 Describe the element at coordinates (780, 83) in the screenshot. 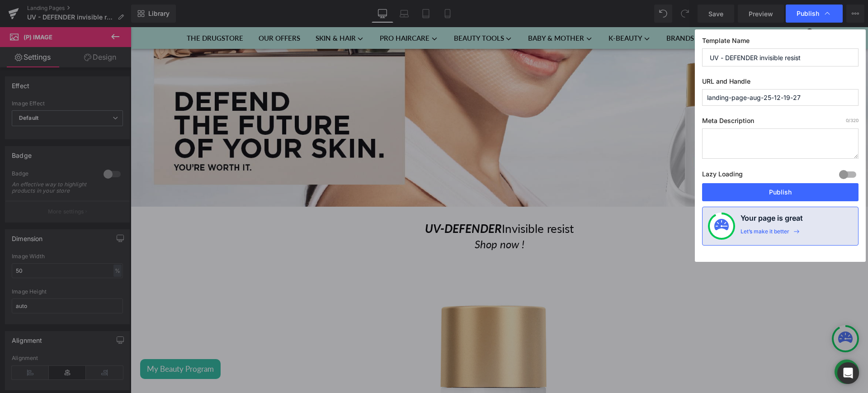

I see `label: URL and Handle` at that location.